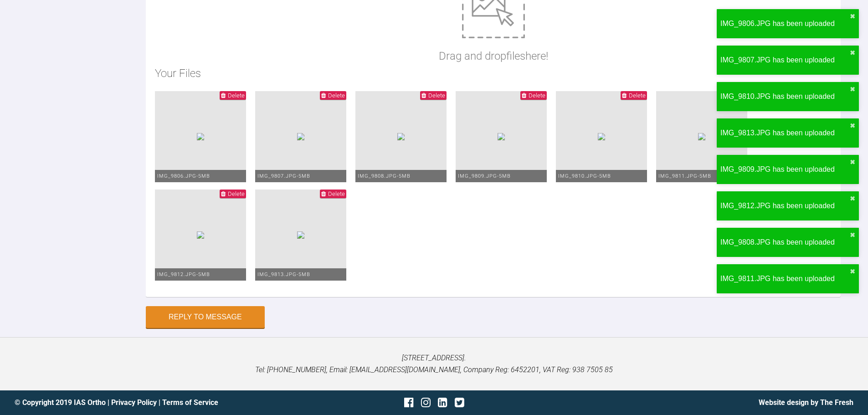 The width and height of the screenshot is (868, 415). Describe the element at coordinates (785, 133) in the screenshot. I see `div: IMG_9813.JPG has been uploaded` at that location.